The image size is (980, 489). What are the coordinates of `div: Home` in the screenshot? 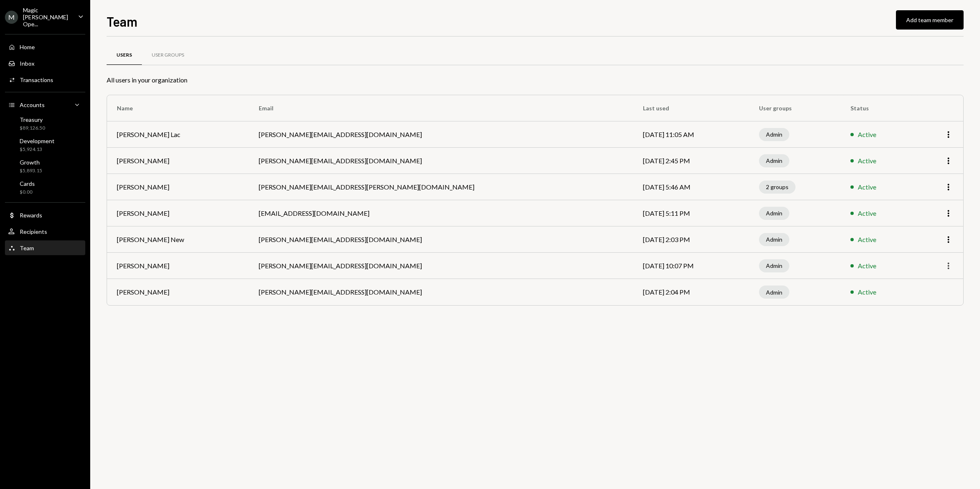 It's located at (27, 46).